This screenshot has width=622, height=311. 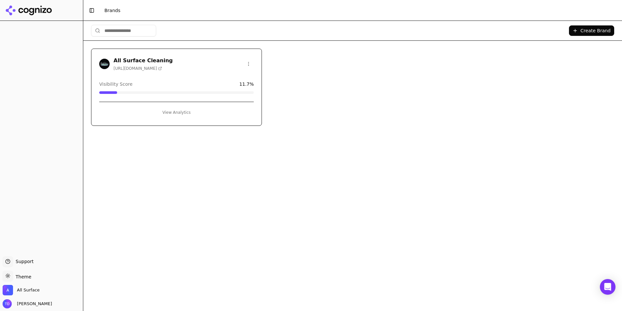 What do you see at coordinates (22, 276) in the screenshot?
I see `span: Theme` at bounding box center [22, 276].